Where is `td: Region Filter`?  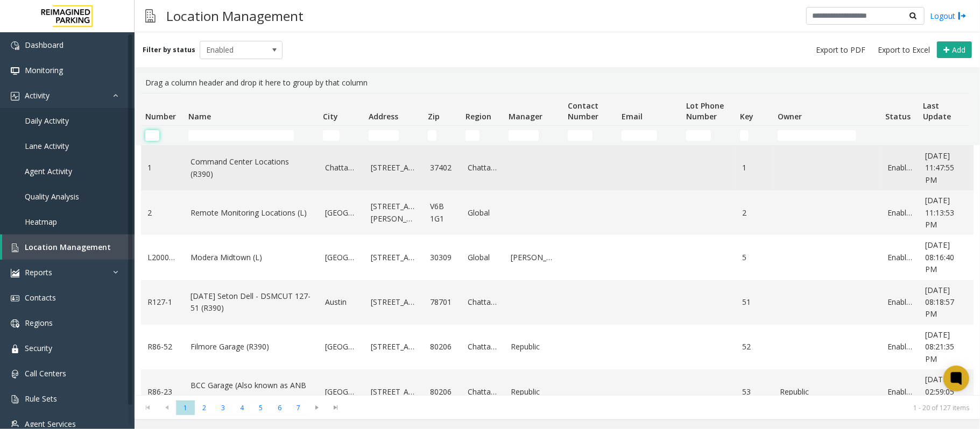 td: Region Filter is located at coordinates (483, 135).